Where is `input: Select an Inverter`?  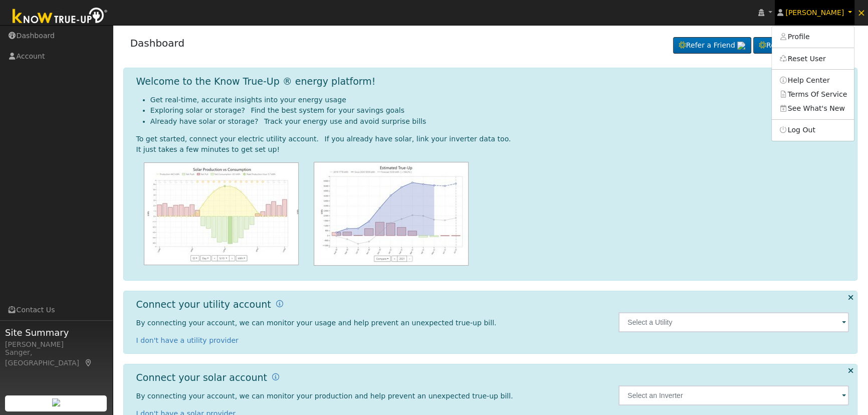
input: Select an Inverter is located at coordinates (733, 395).